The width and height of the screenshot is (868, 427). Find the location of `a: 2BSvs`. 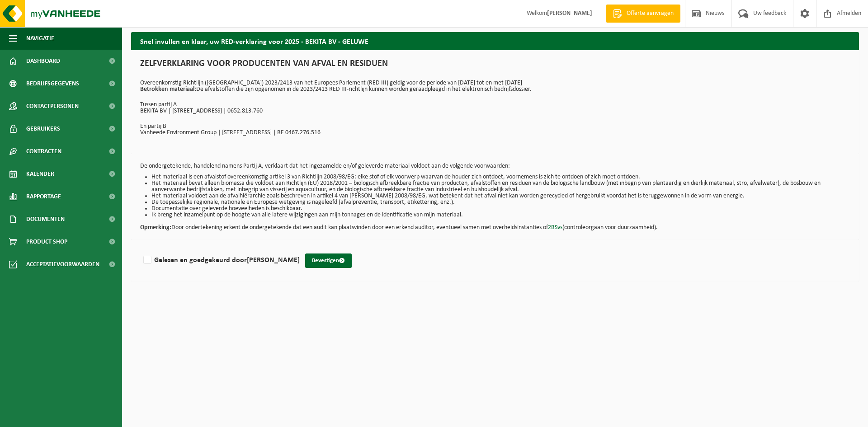

a: 2BSvs is located at coordinates (556, 228).